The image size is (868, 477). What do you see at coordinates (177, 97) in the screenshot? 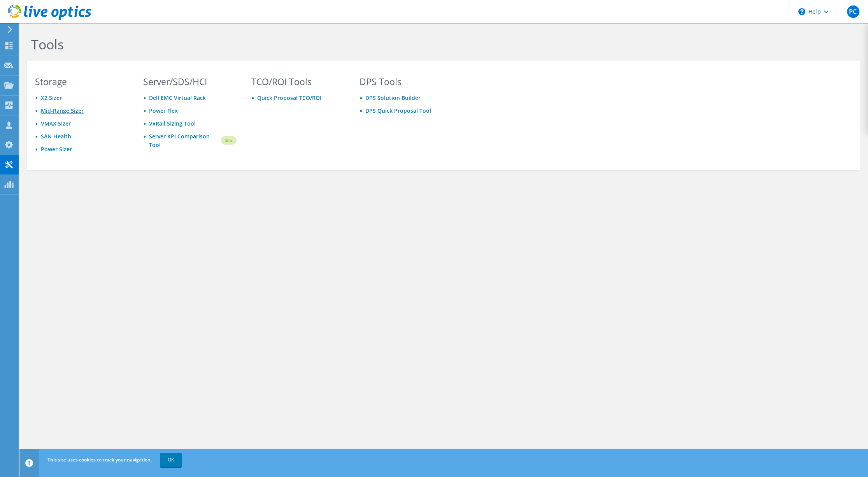
I see `a: Dell EMC Virtual Rack` at bounding box center [177, 97].